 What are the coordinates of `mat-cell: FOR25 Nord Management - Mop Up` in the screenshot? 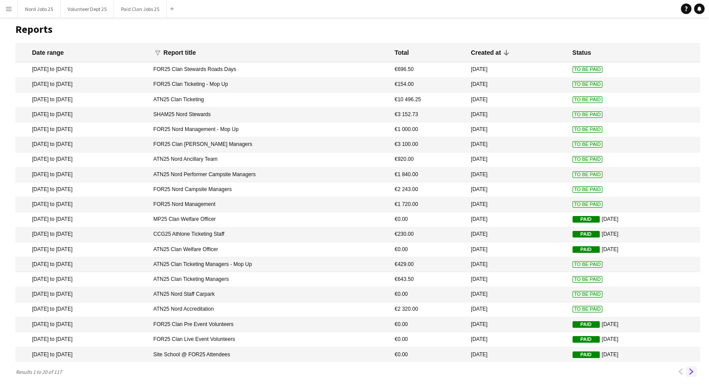 It's located at (270, 130).